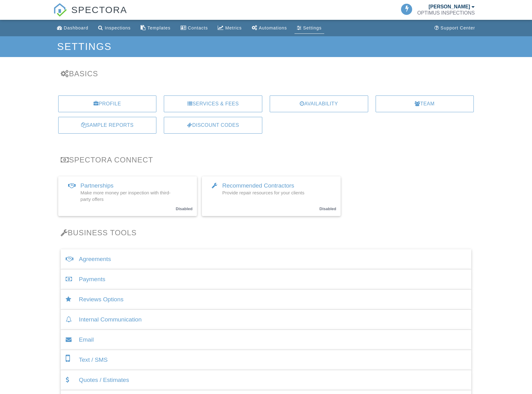 This screenshot has height=394, width=532. What do you see at coordinates (127, 196) in the screenshot?
I see `a: Partnerships Make more money per inspection with third-party offers Disabled` at bounding box center [127, 196].